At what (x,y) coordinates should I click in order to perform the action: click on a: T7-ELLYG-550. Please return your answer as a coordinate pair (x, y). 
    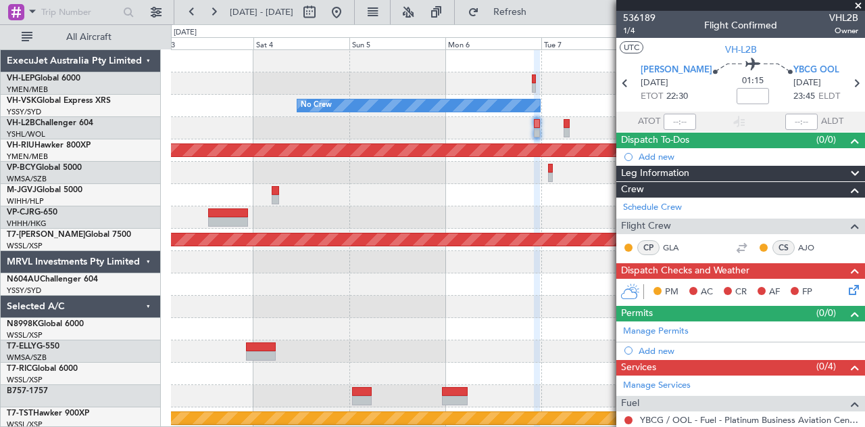
    Looking at the image, I should click on (33, 346).